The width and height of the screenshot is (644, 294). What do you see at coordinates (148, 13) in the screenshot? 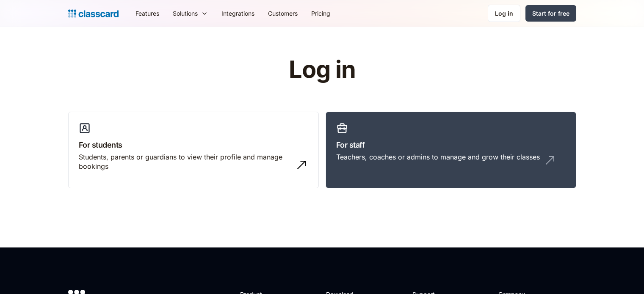
I see `a: Features` at bounding box center [148, 13].